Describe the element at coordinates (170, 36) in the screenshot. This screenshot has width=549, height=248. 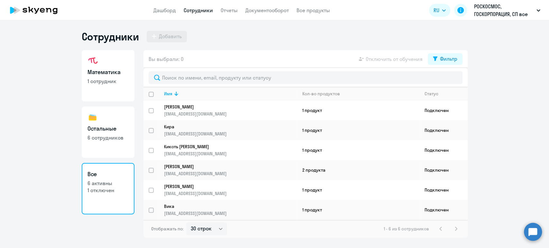
I see `div: Добавить` at that location.